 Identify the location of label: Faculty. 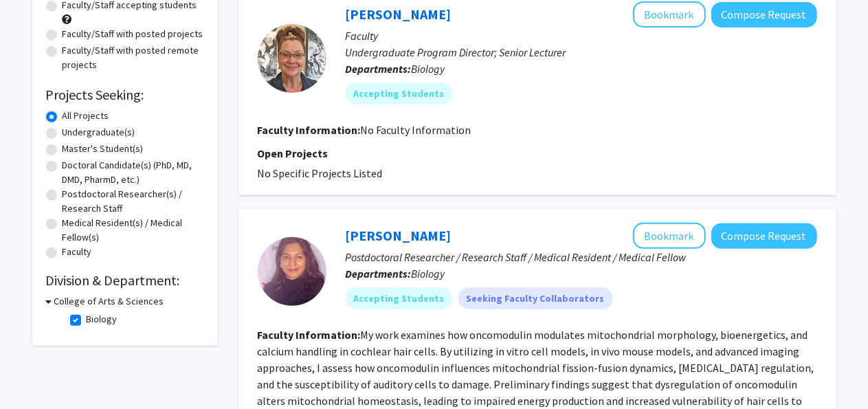
(77, 251).